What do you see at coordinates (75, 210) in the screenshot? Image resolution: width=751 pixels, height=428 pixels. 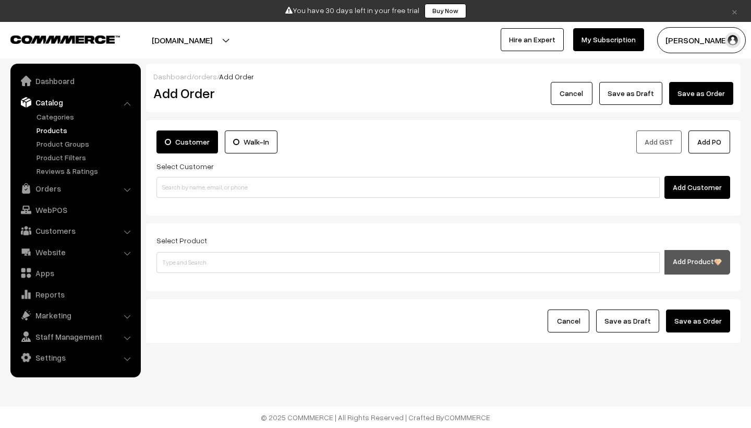 I see `a: WebPOS` at bounding box center [75, 210].